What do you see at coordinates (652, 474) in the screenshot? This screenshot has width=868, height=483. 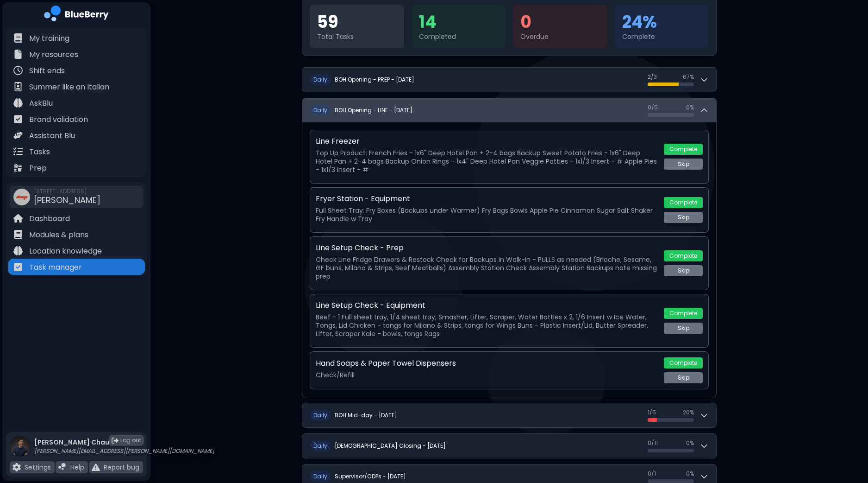 I see `span: 0 / 1` at bounding box center [652, 474].